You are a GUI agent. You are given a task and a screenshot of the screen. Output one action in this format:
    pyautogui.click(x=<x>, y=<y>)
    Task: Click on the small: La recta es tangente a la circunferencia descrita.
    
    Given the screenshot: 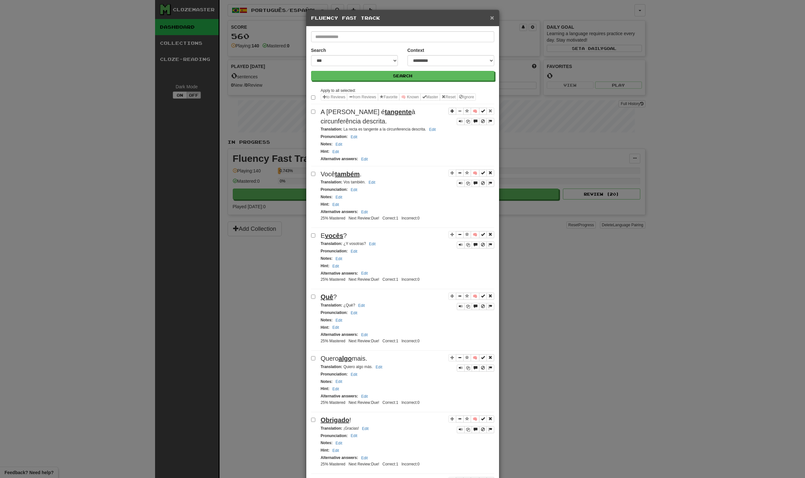 What is the action you would take?
    pyautogui.click(x=379, y=129)
    